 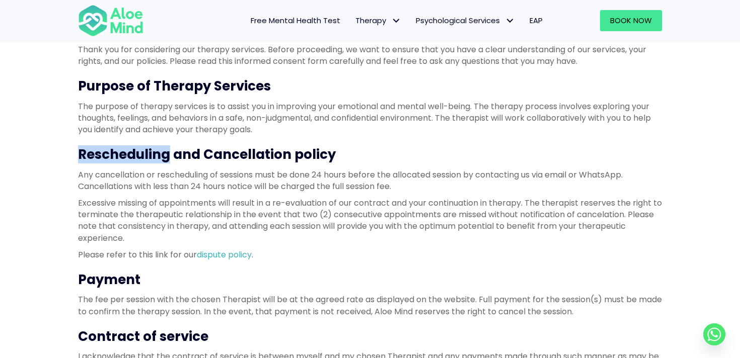 I want to click on a: TherapyTherapy: submenu, so click(x=378, y=21).